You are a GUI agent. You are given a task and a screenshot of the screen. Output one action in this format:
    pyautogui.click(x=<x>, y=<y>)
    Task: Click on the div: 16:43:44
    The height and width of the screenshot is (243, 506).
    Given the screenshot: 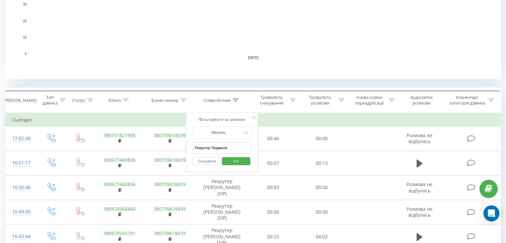 What is the action you would take?
    pyautogui.click(x=21, y=236)
    